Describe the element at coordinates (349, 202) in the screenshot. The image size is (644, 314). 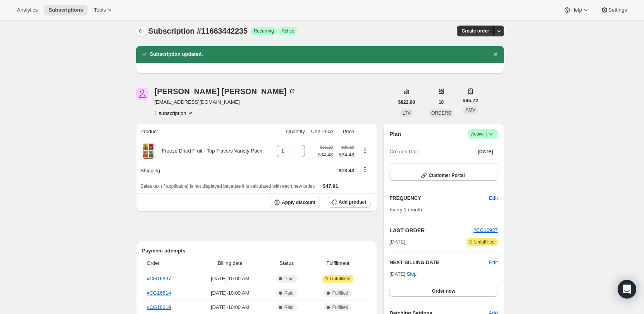
I see `button: Add product` at that location.